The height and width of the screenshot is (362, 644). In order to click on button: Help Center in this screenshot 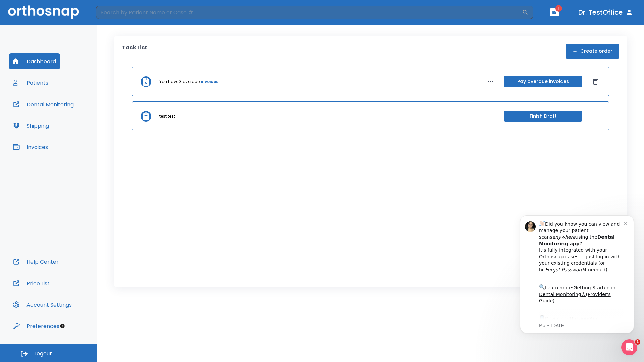, I will do `click(36, 262)`.